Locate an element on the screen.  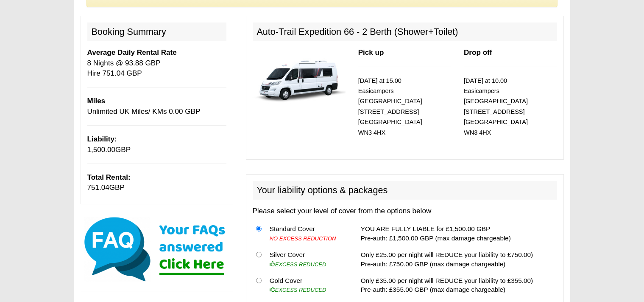
b: Drop off is located at coordinates (478, 52).